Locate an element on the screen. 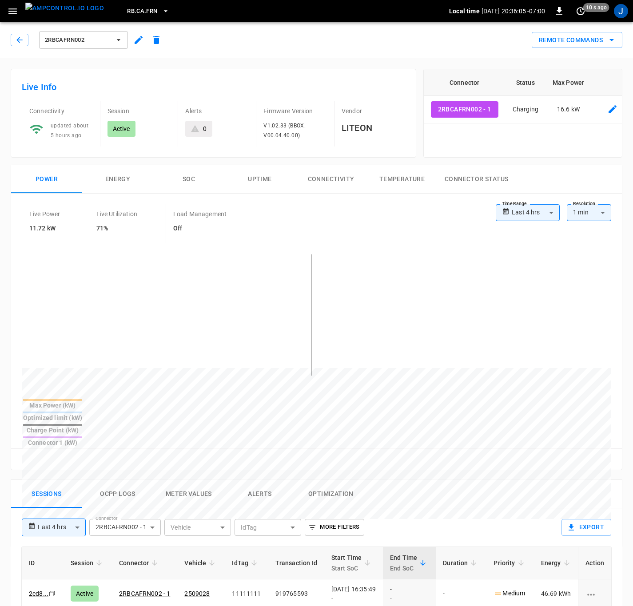 The image size is (633, 606). button: Connectivity is located at coordinates (331, 179).